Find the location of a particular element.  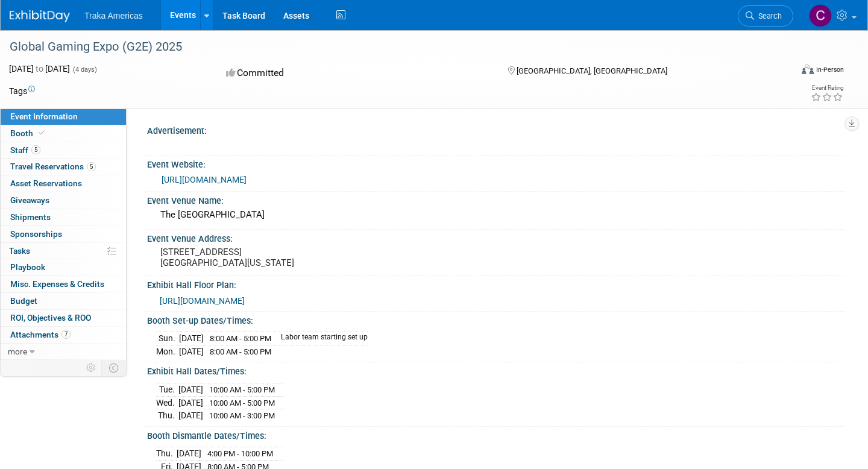

div: Event Venue Address: is located at coordinates (495, 237).